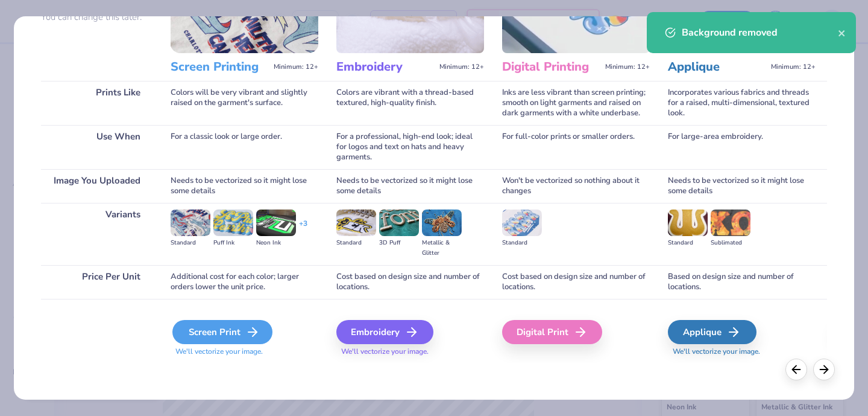 Image resolution: width=868 pixels, height=416 pixels. I want to click on div: Variants, so click(96, 233).